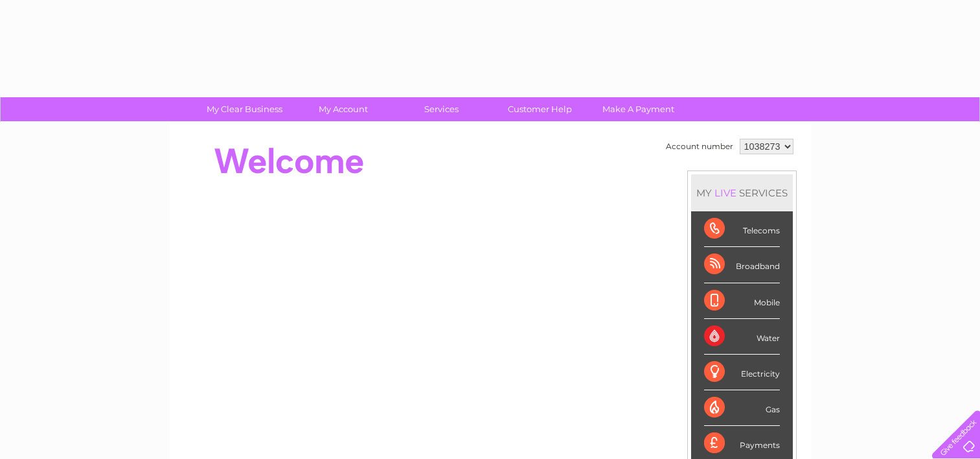 The width and height of the screenshot is (980, 459). What do you see at coordinates (742, 300) in the screenshot?
I see `div: Mobile` at bounding box center [742, 300].